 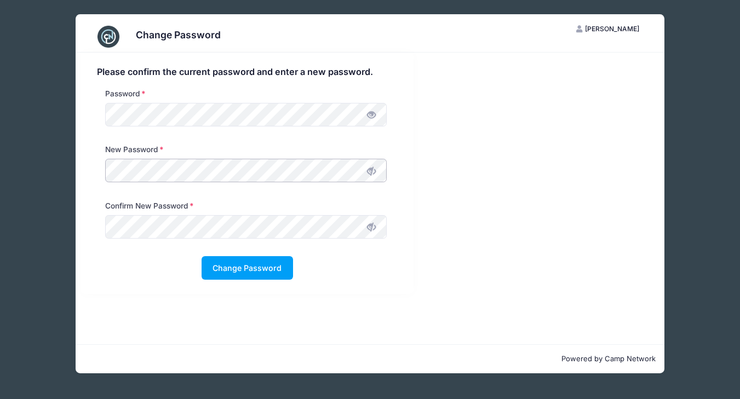 I want to click on button: Change Password, so click(x=247, y=268).